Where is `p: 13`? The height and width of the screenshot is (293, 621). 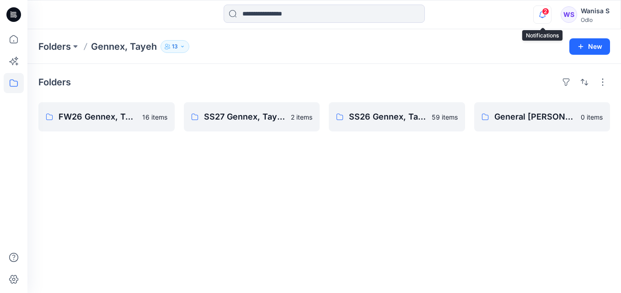
p: 13 is located at coordinates (175, 47).